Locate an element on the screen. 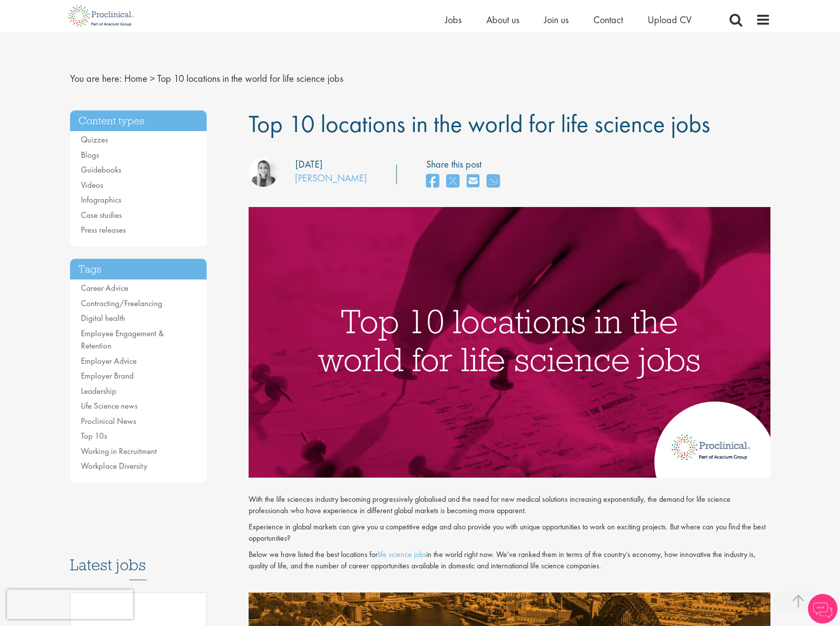  a: Videos is located at coordinates (92, 185).